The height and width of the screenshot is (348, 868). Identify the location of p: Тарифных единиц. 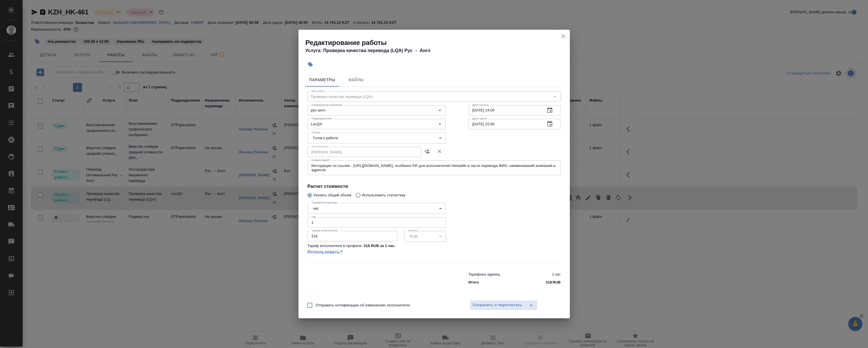
(484, 274).